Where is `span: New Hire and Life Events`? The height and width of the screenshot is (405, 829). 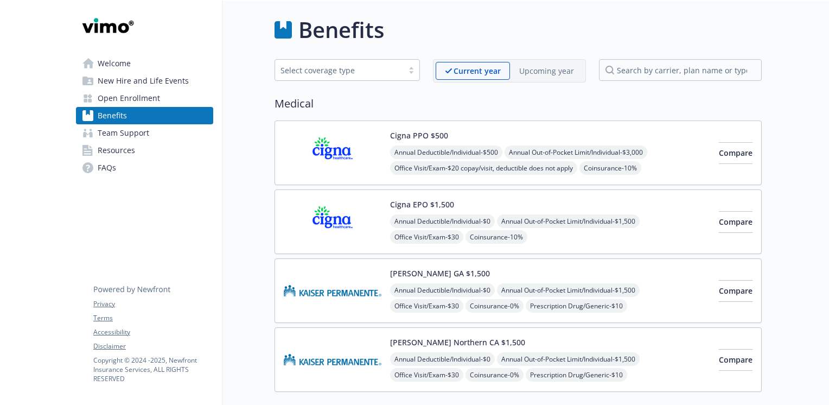 span: New Hire and Life Events is located at coordinates (143, 81).